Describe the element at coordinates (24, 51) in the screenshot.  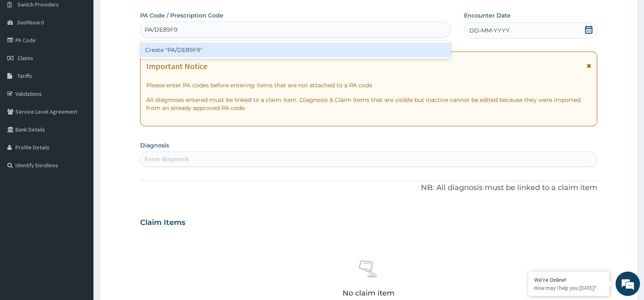
I see `img: d_794563401_company_1708531726252_794563401` at that location.